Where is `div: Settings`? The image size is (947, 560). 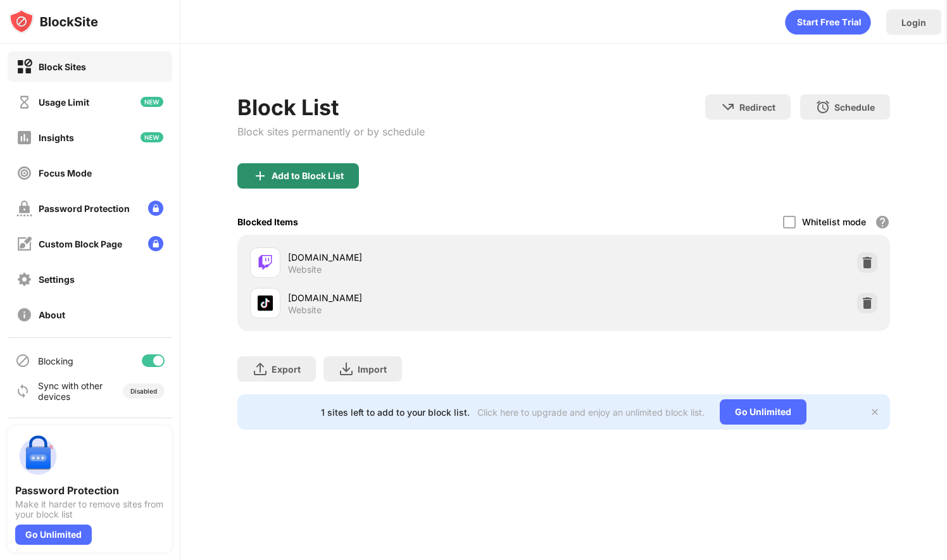 div: Settings is located at coordinates (56, 279).